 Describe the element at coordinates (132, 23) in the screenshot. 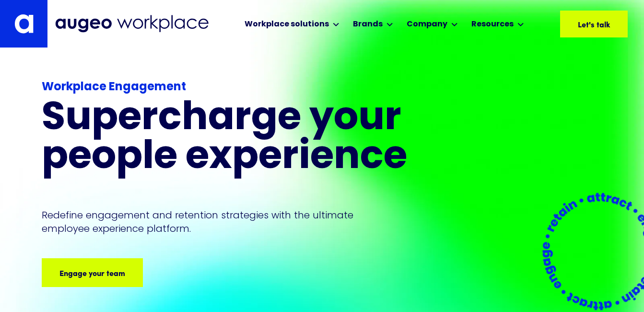

I see `img: Augeo Workplace business unit full logo in mignight blue.` at that location.